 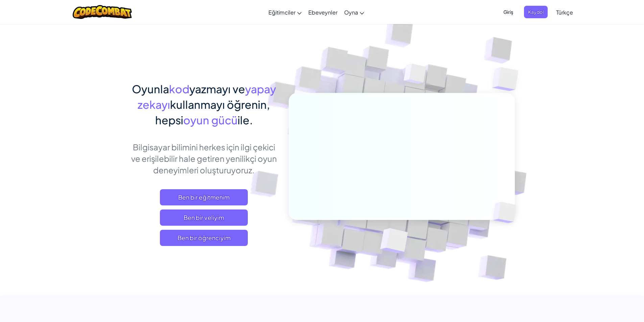 What do you see at coordinates (204, 238) in the screenshot?
I see `button: Ben bir öğrenciyim` at bounding box center [204, 238].